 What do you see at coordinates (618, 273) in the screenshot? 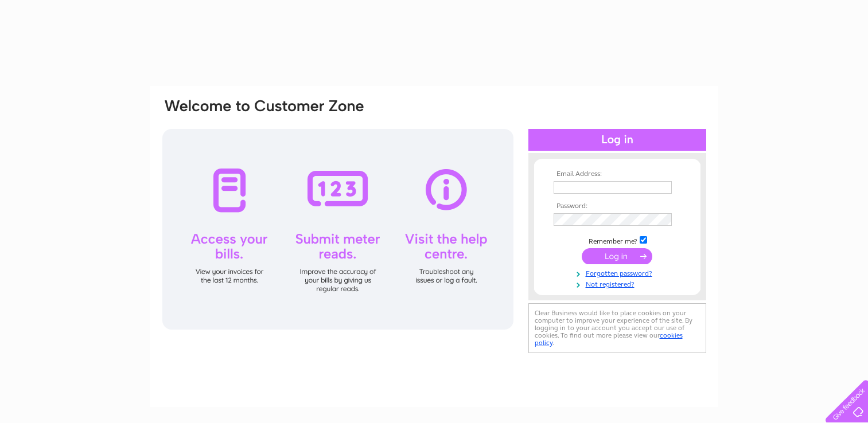
I see `a: Forgotten password?` at bounding box center [618, 273].